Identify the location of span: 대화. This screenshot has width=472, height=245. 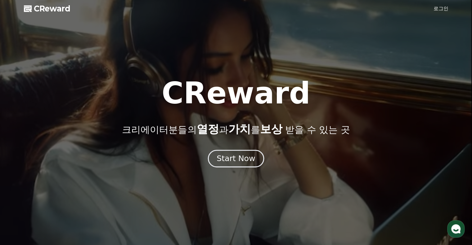
(61, 206).